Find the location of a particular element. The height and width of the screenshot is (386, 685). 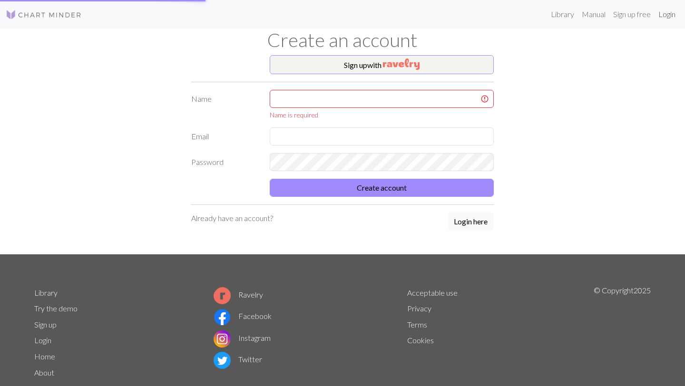

a: Instagram is located at coordinates (242, 338).